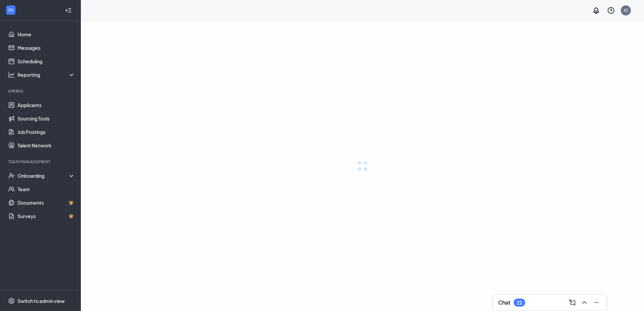 The height and width of the screenshot is (311, 644). Describe the element at coordinates (626, 10) in the screenshot. I see `div: JC` at that location.